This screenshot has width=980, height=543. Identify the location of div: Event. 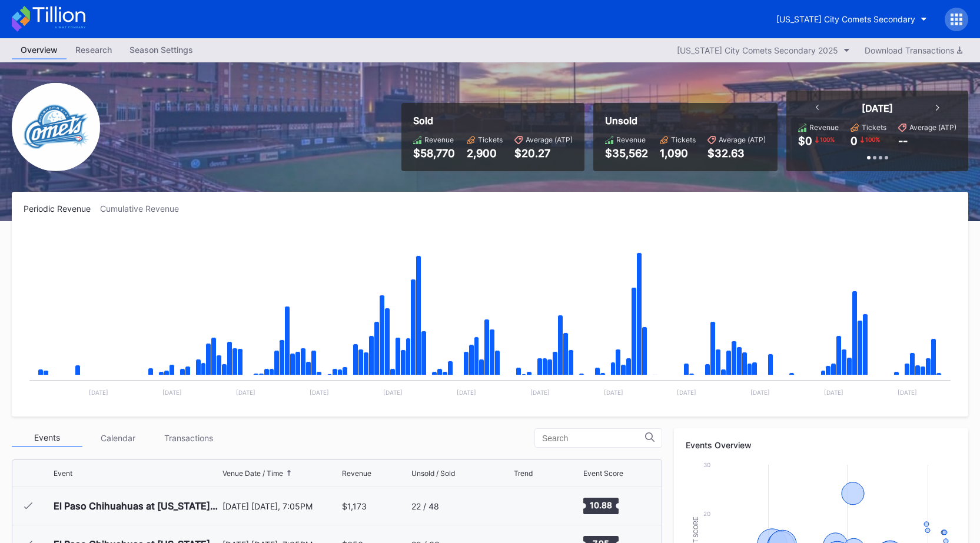
(63, 473).